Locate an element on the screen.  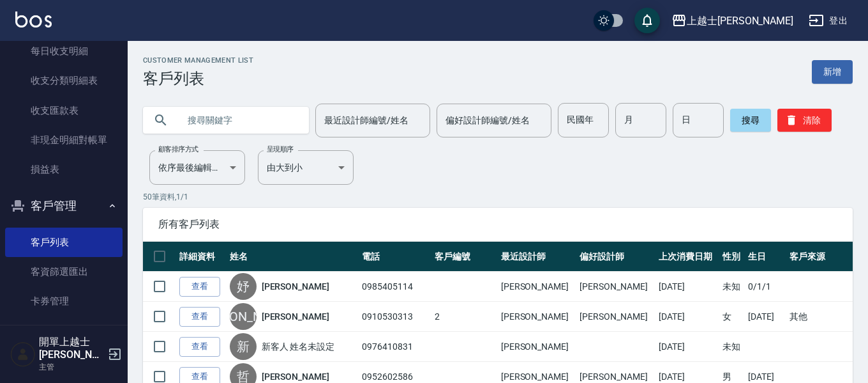
button: save is located at coordinates (647, 20).